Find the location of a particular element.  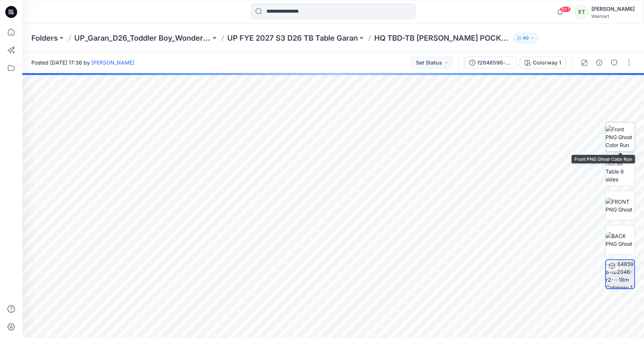

div: Colorway 1 is located at coordinates (547, 63).